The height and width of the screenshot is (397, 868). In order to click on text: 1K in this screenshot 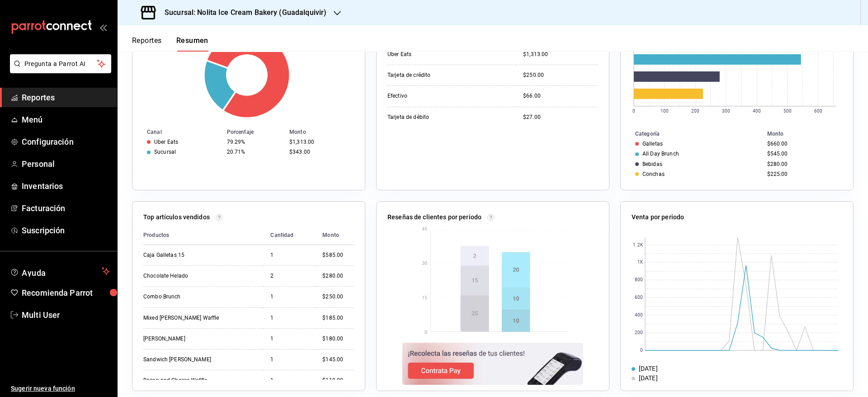, I will do `click(640, 262)`.